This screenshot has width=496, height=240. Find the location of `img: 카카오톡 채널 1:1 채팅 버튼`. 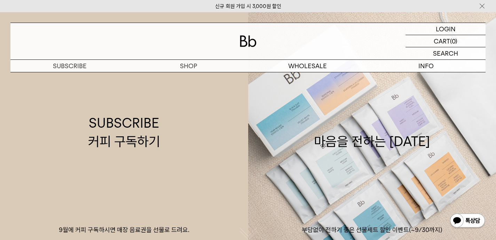

img: 카카오톡 채널 1:1 채팅 버튼 is located at coordinates (467, 221).